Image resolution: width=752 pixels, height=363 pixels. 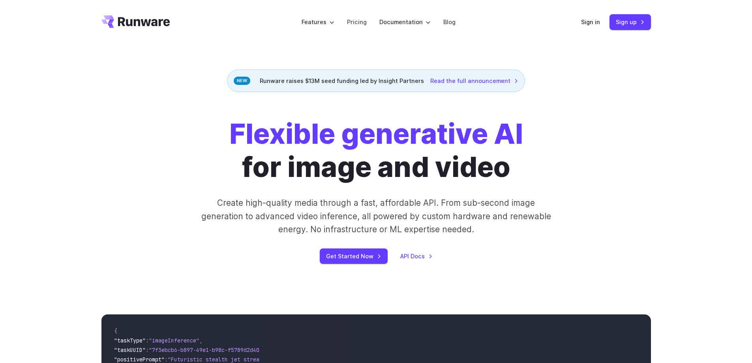 I want to click on span: "positivePrompt", so click(x=139, y=359).